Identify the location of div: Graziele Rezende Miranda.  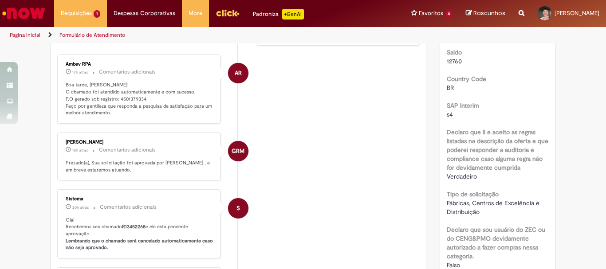
(238, 151).